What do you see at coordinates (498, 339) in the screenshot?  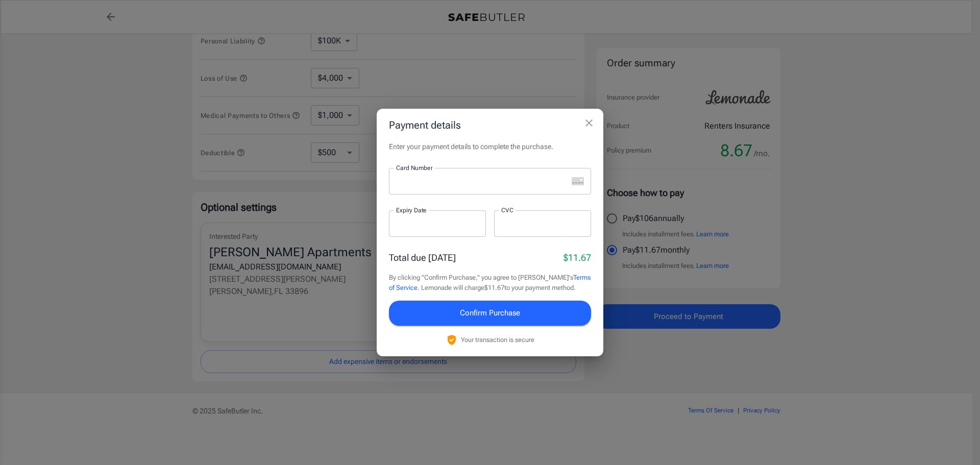 I see `p: Your transaction is secure` at bounding box center [498, 339].